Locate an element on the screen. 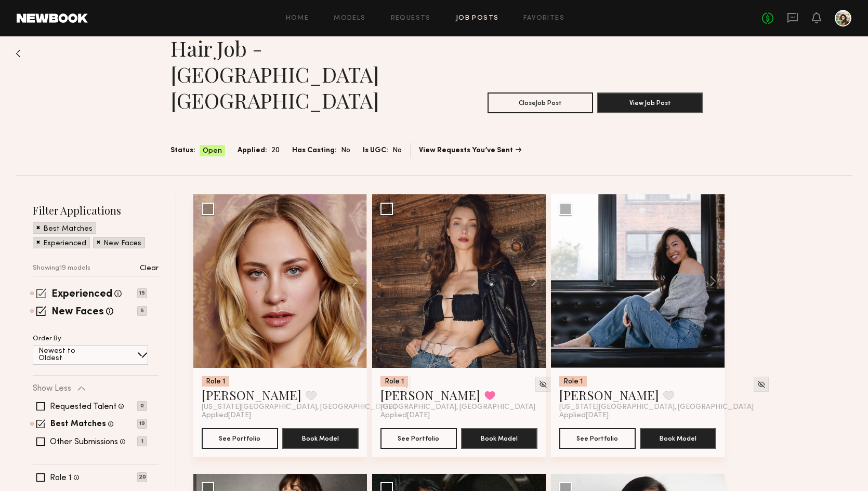 This screenshot has width=868, height=491. p: Showing 19 models is located at coordinates (61, 268).